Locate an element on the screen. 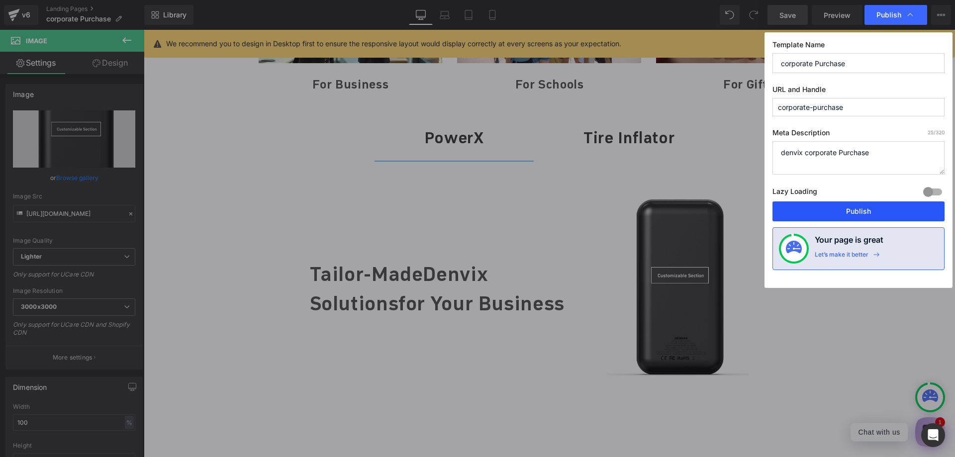 The width and height of the screenshot is (955, 457). button: Publish is located at coordinates (859, 211).